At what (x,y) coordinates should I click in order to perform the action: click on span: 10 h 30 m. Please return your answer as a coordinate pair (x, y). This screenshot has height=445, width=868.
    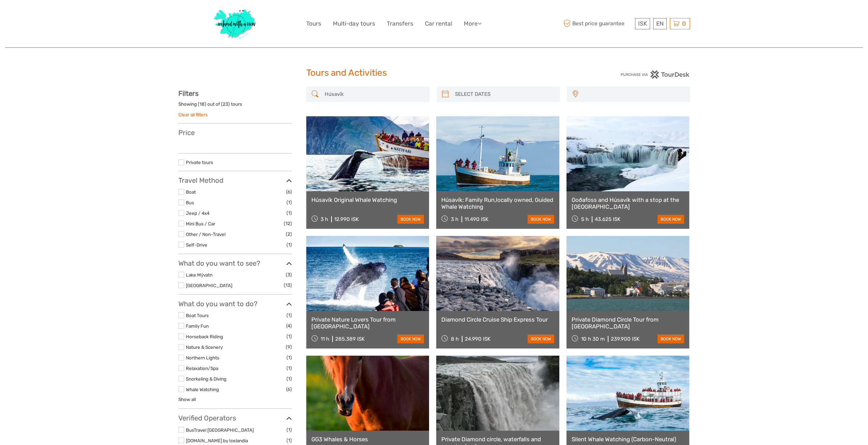
    Looking at the image, I should click on (593, 339).